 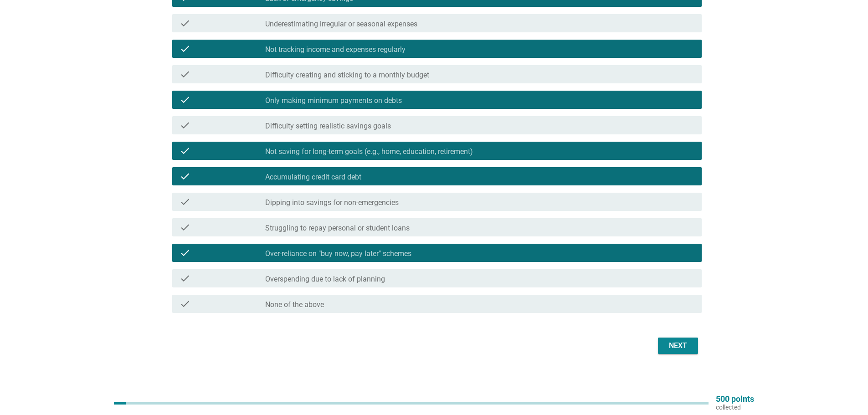 What do you see at coordinates (735, 399) in the screenshot?
I see `p: 500 points` at bounding box center [735, 399].